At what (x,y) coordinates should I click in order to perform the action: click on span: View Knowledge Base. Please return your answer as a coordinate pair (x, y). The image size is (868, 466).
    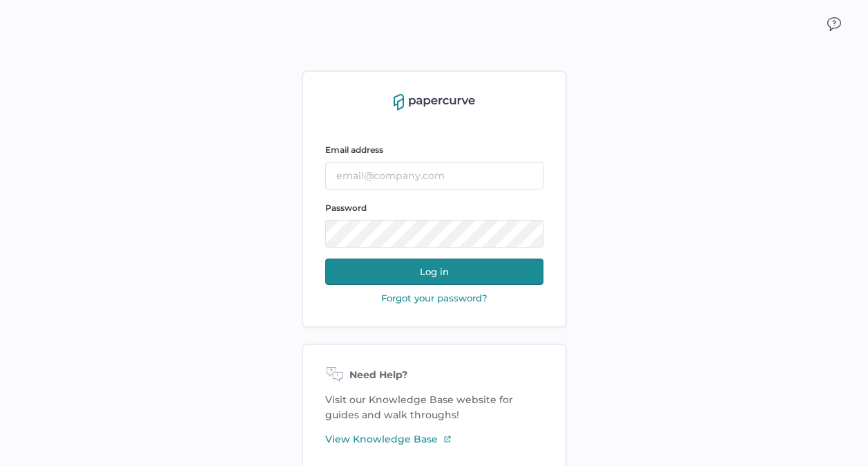
    Looking at the image, I should click on (382, 439).